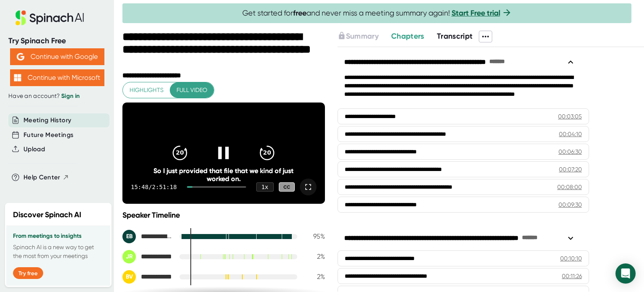 The width and height of the screenshot is (644, 292). What do you see at coordinates (147, 257) in the screenshot?
I see `div: Jash Rughani` at bounding box center [147, 257].